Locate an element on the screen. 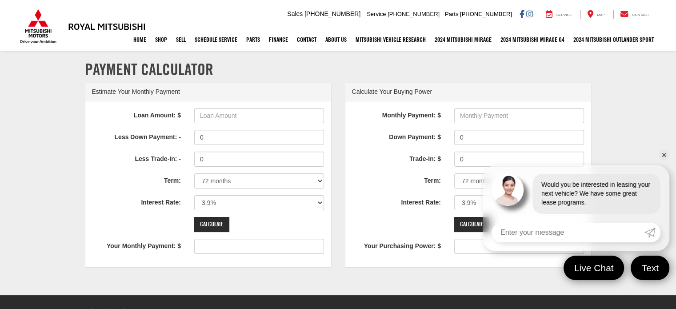 The image size is (676, 309). a: Live Chat is located at coordinates (594, 268).